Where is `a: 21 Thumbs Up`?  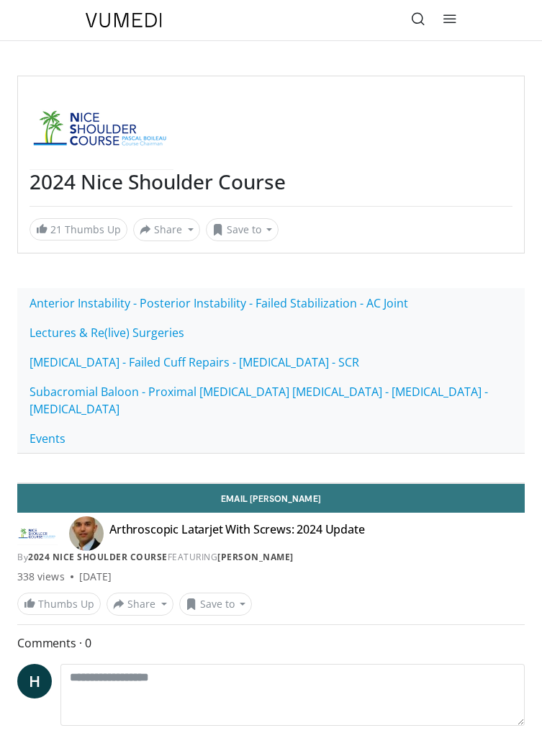
a: 21 Thumbs Up is located at coordinates (78, 229).